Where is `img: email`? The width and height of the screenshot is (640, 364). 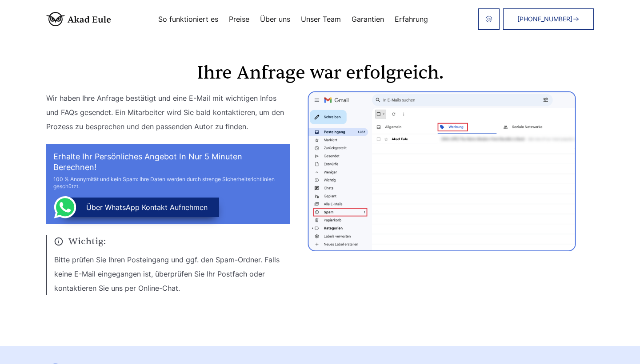 img: email is located at coordinates (489, 19).